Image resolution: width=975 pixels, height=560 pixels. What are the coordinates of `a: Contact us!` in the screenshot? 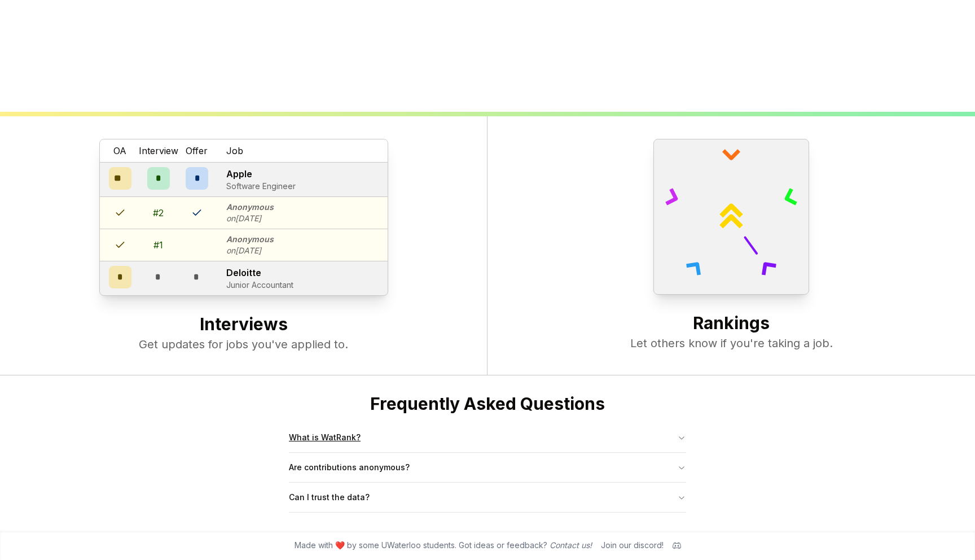 It's located at (570, 545).